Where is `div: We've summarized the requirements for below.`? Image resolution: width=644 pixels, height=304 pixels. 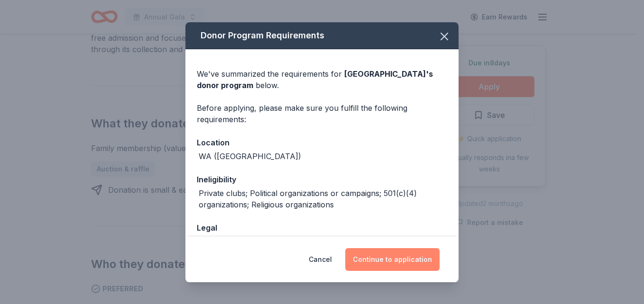
div: We've summarized the requirements for below. is located at coordinates (322, 80).